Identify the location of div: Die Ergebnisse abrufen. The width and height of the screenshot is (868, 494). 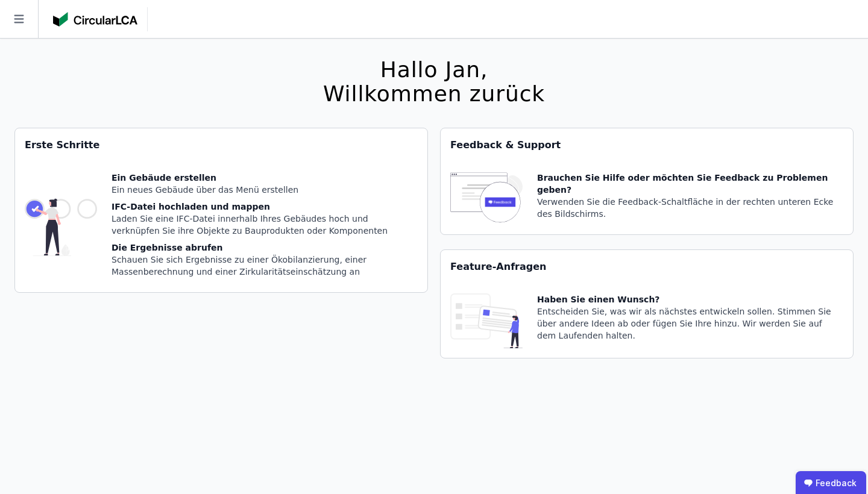
(264, 248).